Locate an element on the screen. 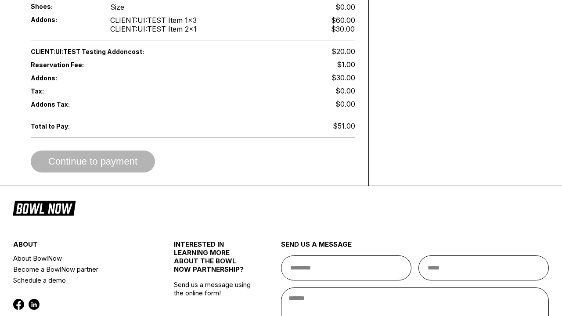 This screenshot has height=316, width=562. span: $30.00 is located at coordinates (344, 78).